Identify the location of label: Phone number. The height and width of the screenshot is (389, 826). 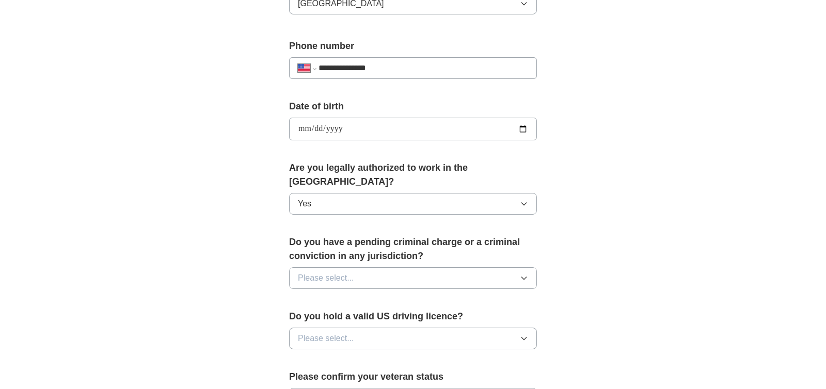
(413, 46).